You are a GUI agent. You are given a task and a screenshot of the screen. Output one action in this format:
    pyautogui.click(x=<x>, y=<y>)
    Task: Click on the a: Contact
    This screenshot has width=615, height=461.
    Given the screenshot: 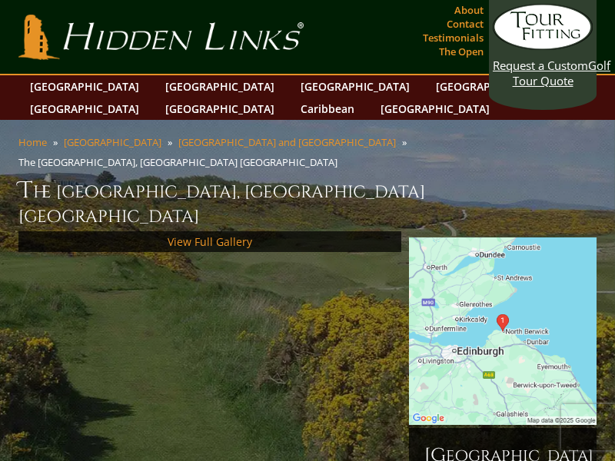 What is the action you would take?
    pyautogui.click(x=465, y=24)
    